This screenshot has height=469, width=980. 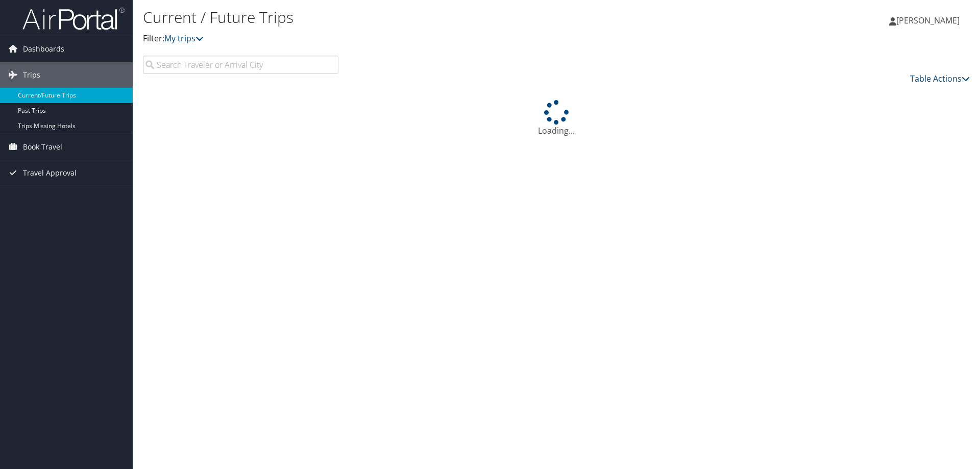 What do you see at coordinates (241, 65) in the screenshot?
I see `input: Search Traveler or Arrival City` at bounding box center [241, 65].